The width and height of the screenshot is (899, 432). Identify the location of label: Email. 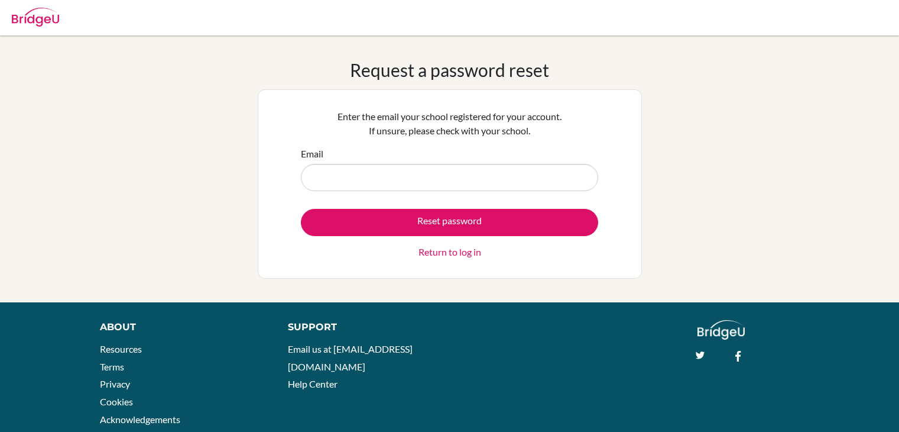
(312, 154).